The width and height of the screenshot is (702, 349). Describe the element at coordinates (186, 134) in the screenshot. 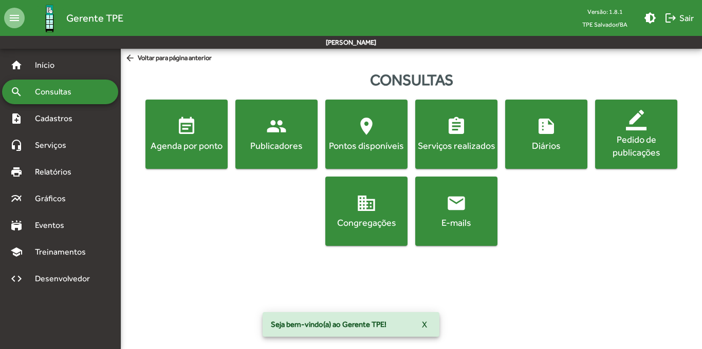

I see `button: Agenda por ponto` at that location.